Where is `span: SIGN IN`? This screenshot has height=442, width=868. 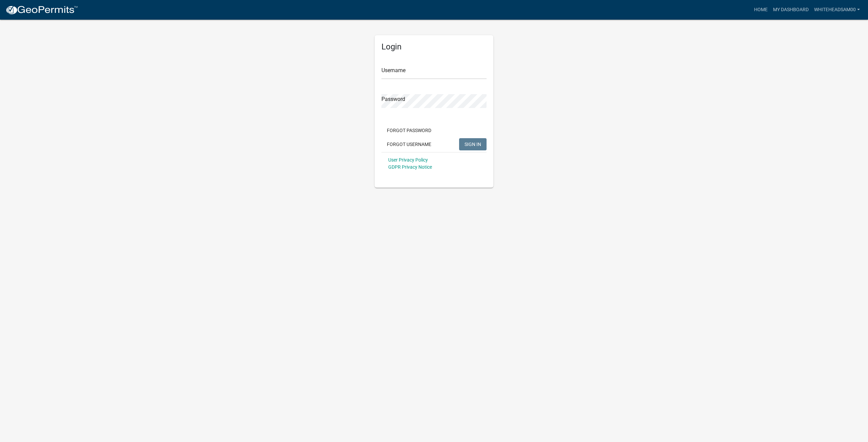 span: SIGN IN is located at coordinates (473, 144).